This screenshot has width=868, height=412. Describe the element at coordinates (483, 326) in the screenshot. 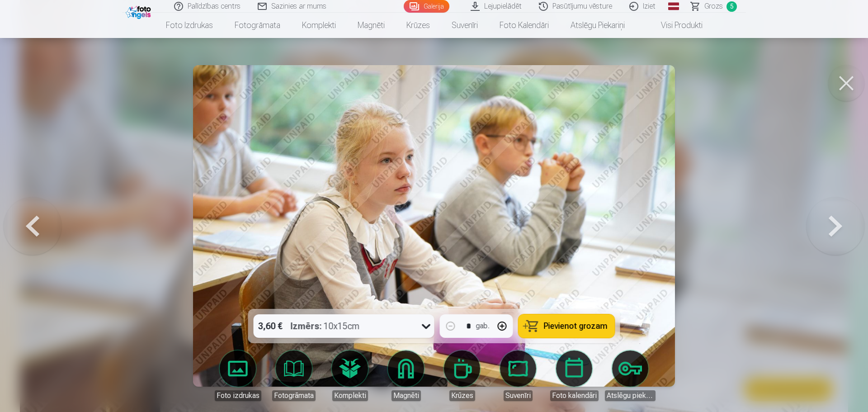

I see `div: gab.` at that location.